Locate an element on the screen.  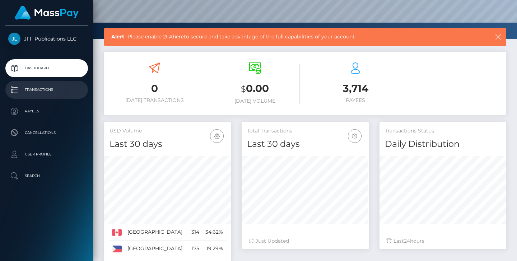
div: Last hours is located at coordinates (442, 241).